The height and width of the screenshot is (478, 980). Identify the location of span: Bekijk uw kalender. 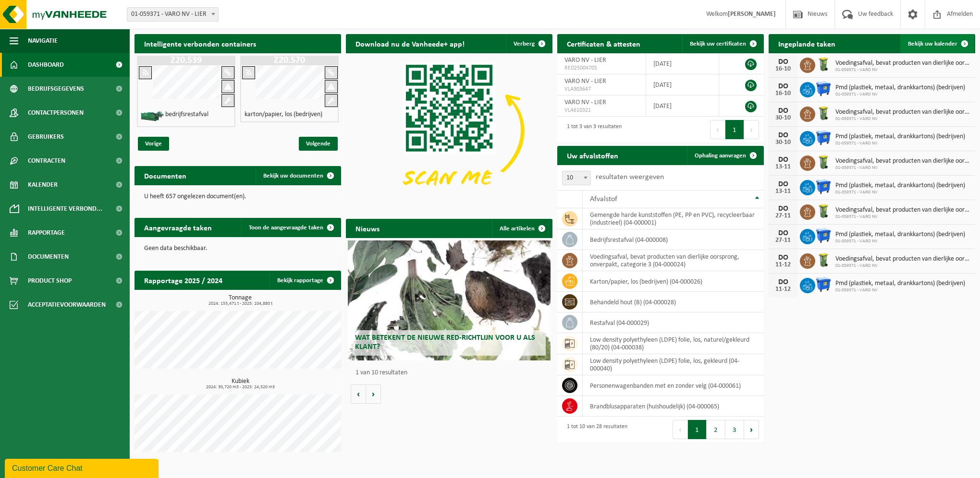
(932, 43).